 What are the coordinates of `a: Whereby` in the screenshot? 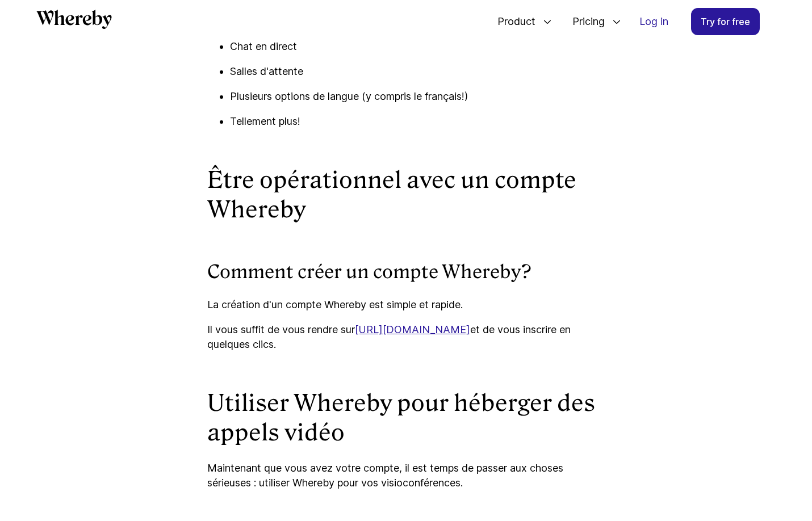 It's located at (73, 21).